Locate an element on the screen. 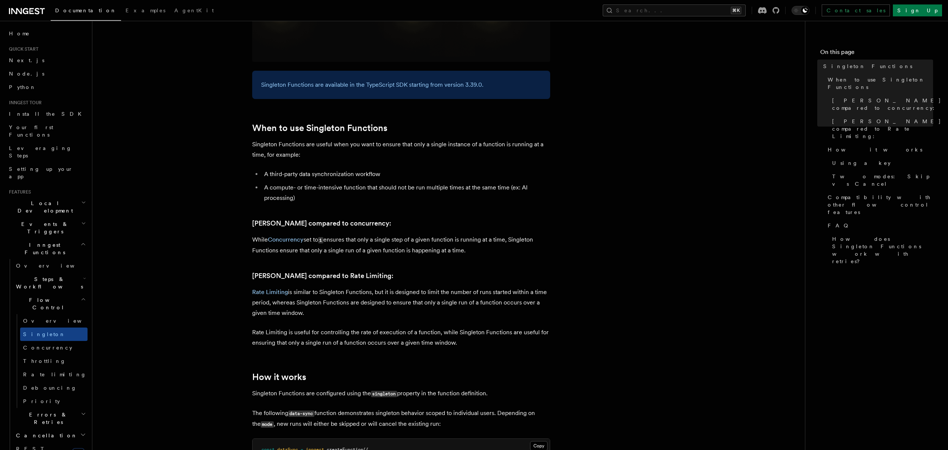 The image size is (948, 450). code: data-sync is located at coordinates (301, 414).